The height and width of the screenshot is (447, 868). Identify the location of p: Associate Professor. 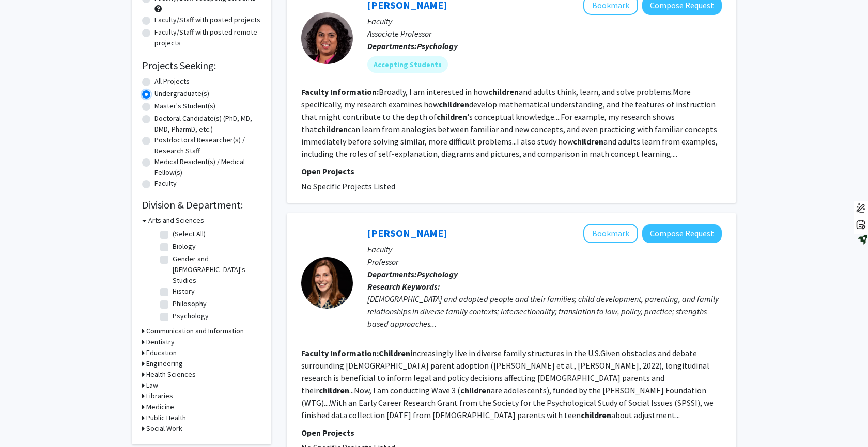
(544, 34).